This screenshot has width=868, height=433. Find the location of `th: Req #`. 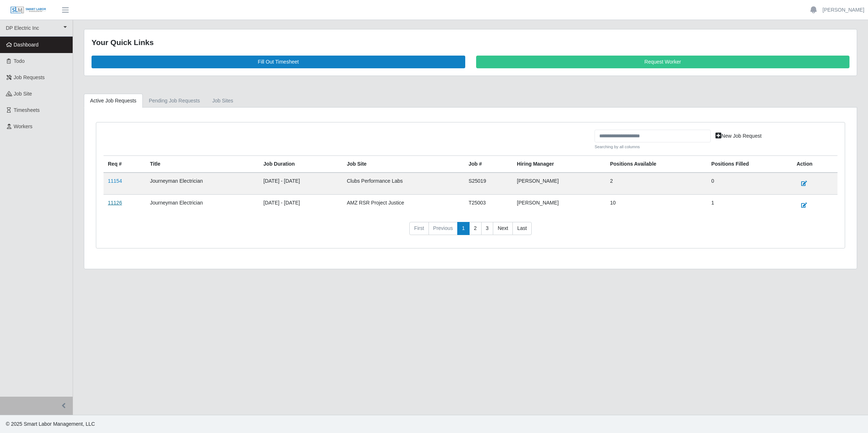

th: Req # is located at coordinates (125, 164).